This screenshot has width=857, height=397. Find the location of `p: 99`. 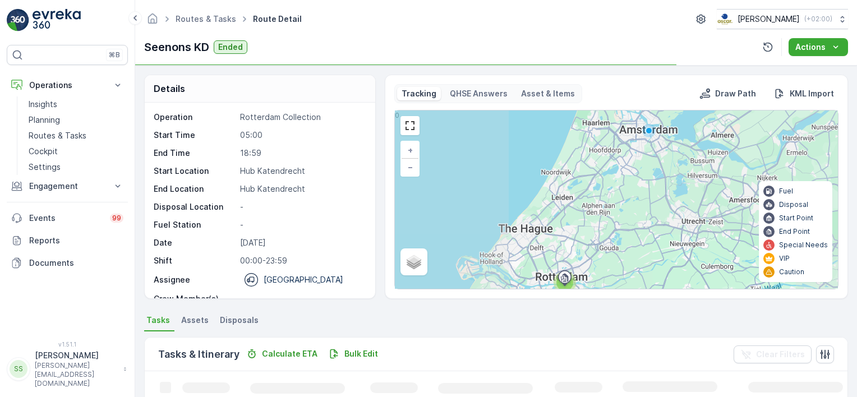

p: 99 is located at coordinates (117, 218).